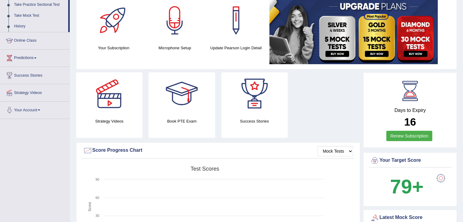  I want to click on a: Renew Subscription, so click(409, 136).